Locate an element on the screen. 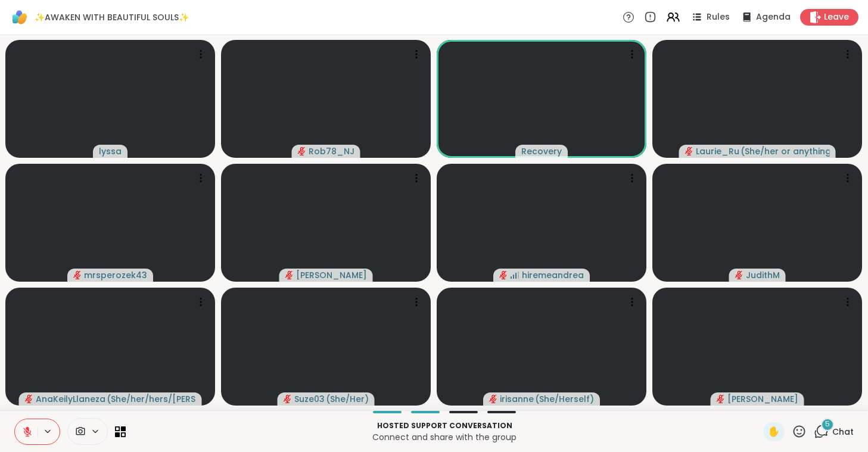 This screenshot has width=868, height=452. span: Laurie_Ru is located at coordinates (717, 151).